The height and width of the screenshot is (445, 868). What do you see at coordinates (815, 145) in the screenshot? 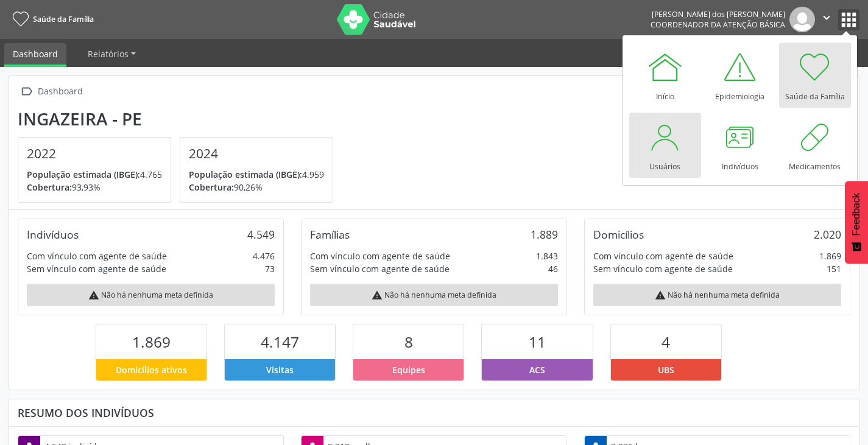
I see `a: Medicamentos` at bounding box center [815, 145].